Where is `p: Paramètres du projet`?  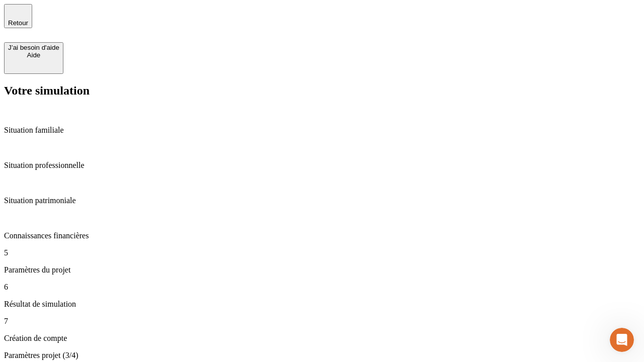 p: Paramètres du projet is located at coordinates (322, 270).